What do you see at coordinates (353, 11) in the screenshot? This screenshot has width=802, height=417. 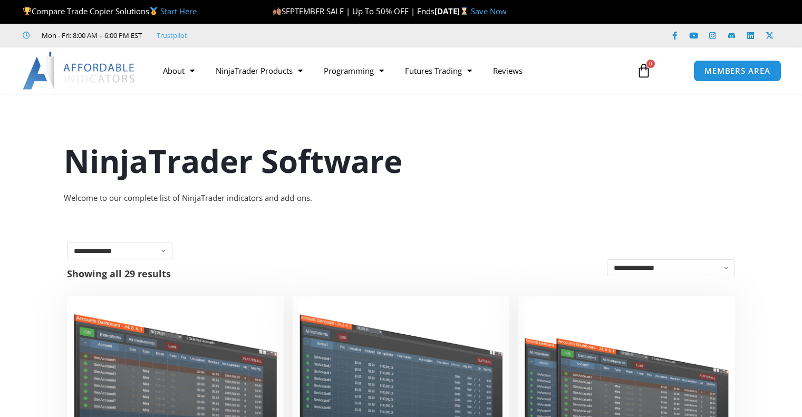 I see `span: SEPTEMBER SALE | Up To 50% OFF | Ends` at bounding box center [353, 11].